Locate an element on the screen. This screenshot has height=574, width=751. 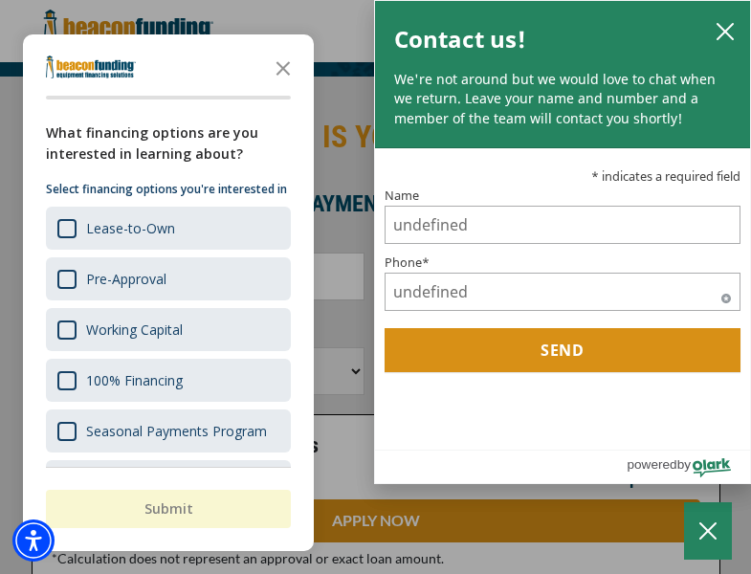
span: by is located at coordinates (684, 464).